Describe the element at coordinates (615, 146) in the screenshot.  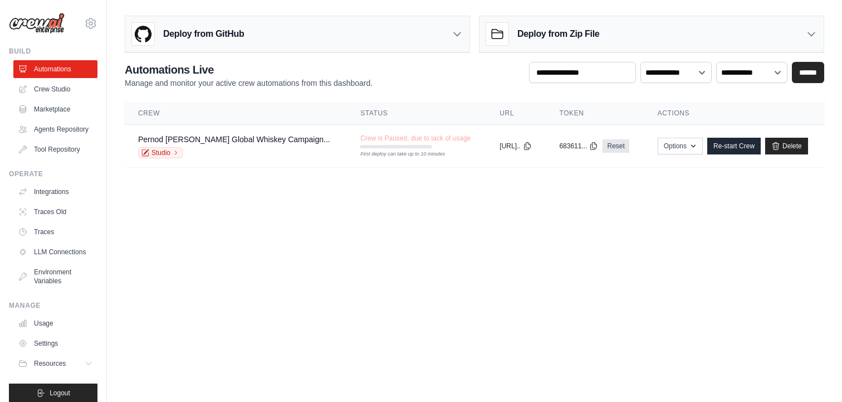
I see `a: Reset` at that location.